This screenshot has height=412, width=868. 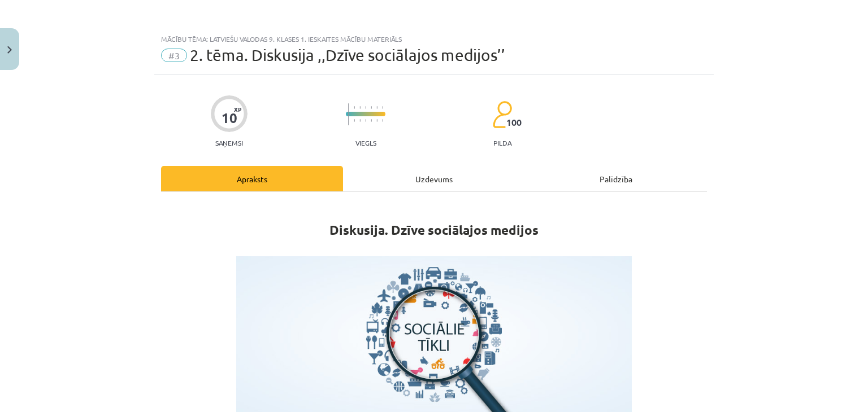 I want to click on span: #3, so click(x=174, y=55).